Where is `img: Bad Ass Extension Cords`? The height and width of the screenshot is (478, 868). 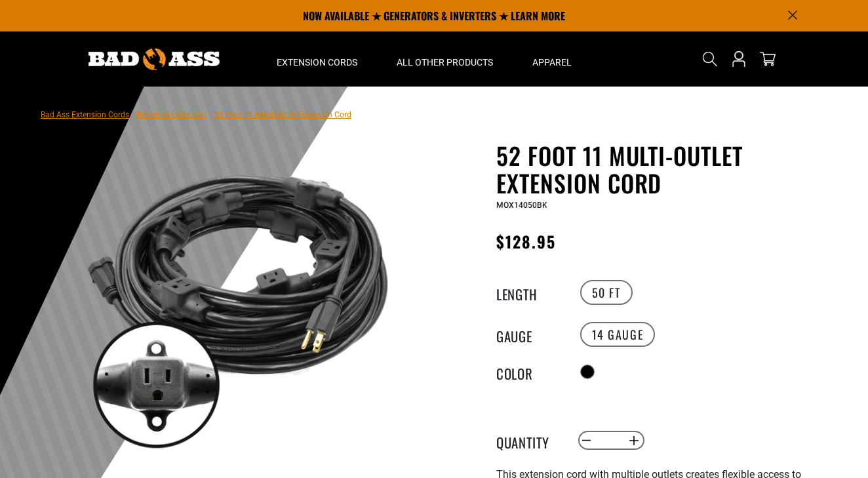
img: Bad Ass Extension Cords is located at coordinates (154, 59).